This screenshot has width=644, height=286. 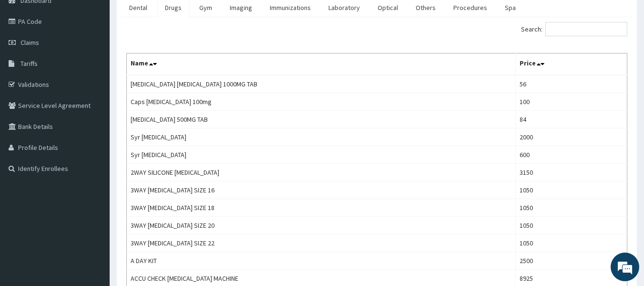 I want to click on span: Tariffs, so click(x=29, y=63).